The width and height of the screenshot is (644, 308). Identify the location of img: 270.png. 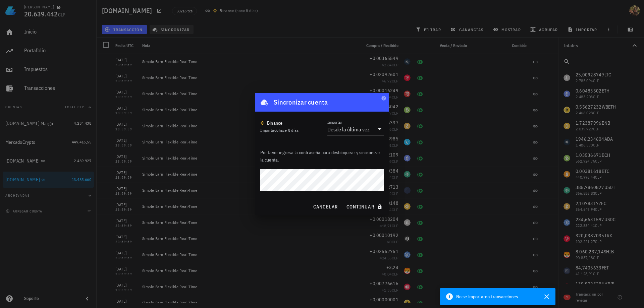
(262, 123).